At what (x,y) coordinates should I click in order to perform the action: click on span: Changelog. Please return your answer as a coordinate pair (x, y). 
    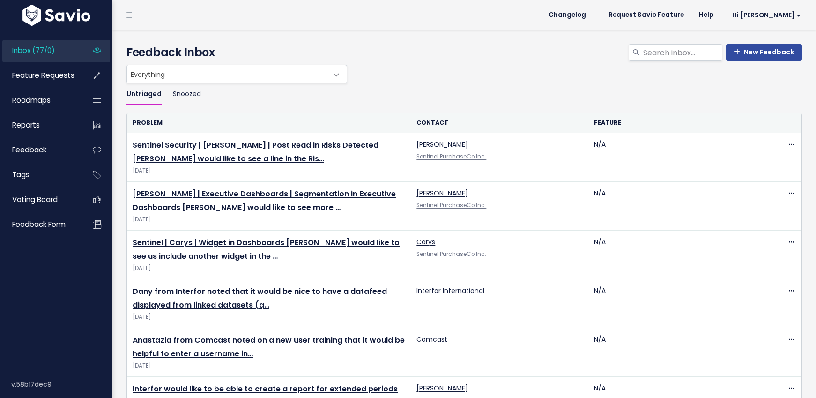
    Looking at the image, I should click on (567, 15).